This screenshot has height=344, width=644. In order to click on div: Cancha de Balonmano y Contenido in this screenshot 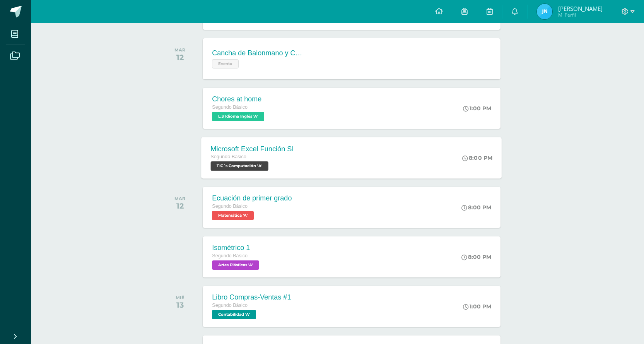, I will do `click(258, 53)`.